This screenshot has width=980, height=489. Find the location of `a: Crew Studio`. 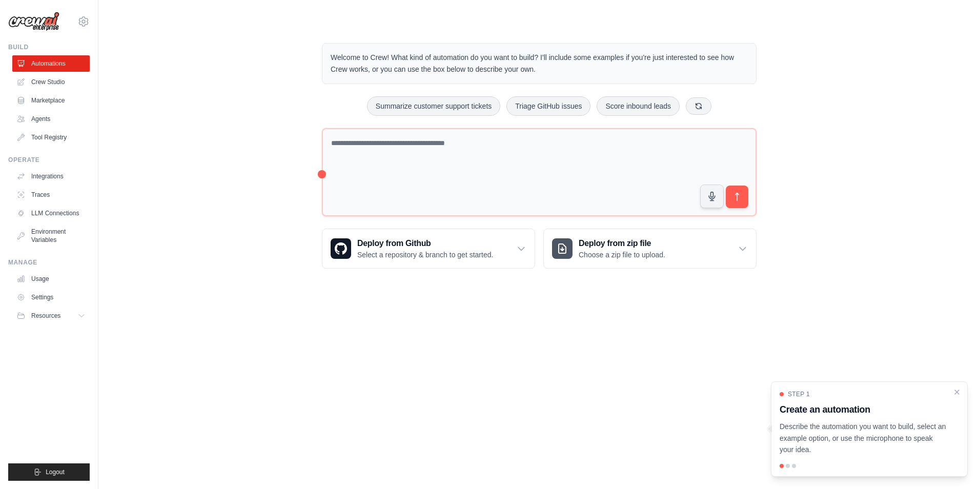

a: Crew Studio is located at coordinates (50, 82).